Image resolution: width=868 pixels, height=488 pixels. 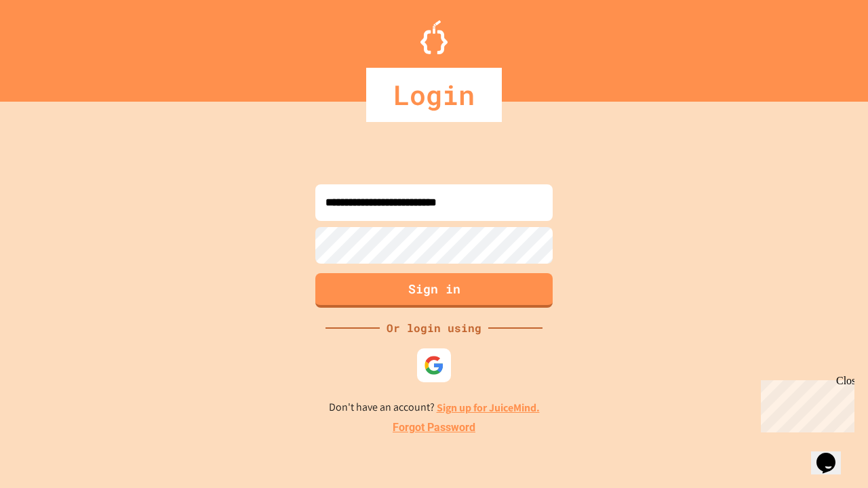 What do you see at coordinates (434, 427) in the screenshot?
I see `a: Forgot Password` at bounding box center [434, 427].